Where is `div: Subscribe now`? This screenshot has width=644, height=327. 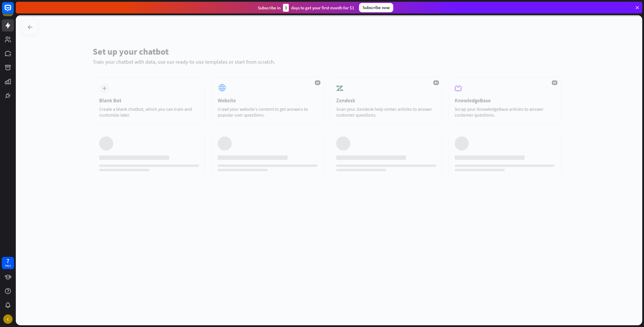 div: Subscribe now is located at coordinates (376, 7).